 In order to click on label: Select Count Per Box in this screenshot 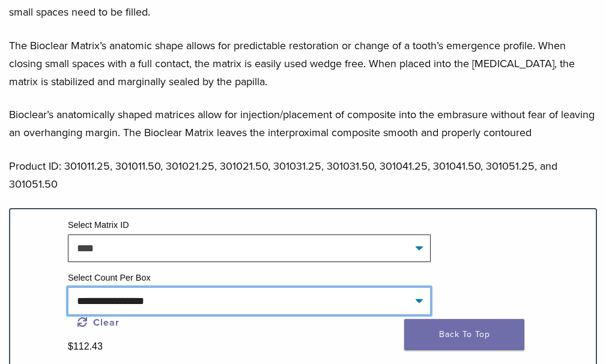, I will do `click(109, 278)`.